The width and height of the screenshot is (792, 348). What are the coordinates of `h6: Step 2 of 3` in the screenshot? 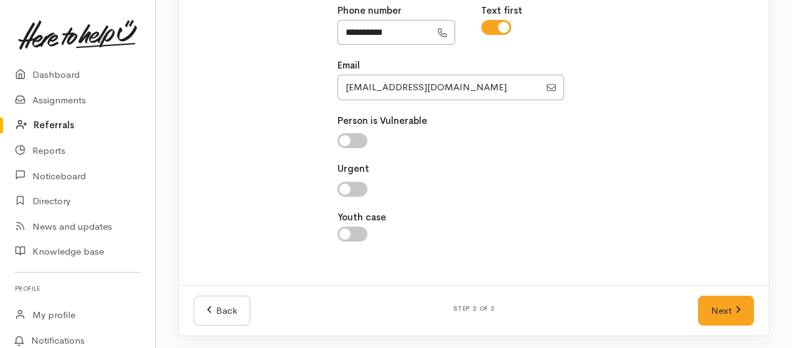 It's located at (474, 308).